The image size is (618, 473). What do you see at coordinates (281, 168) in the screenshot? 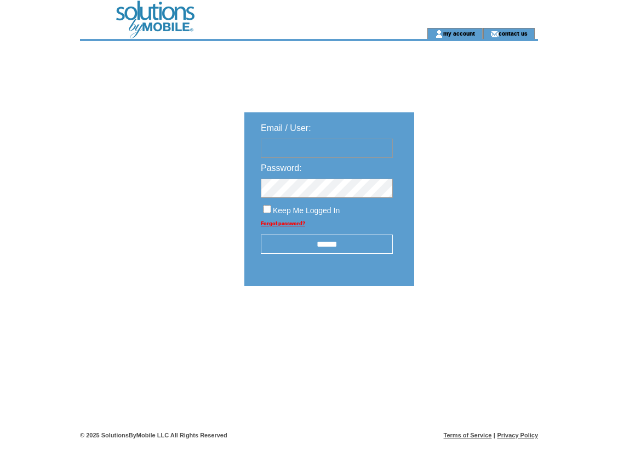
I see `span: Password:` at bounding box center [281, 168].